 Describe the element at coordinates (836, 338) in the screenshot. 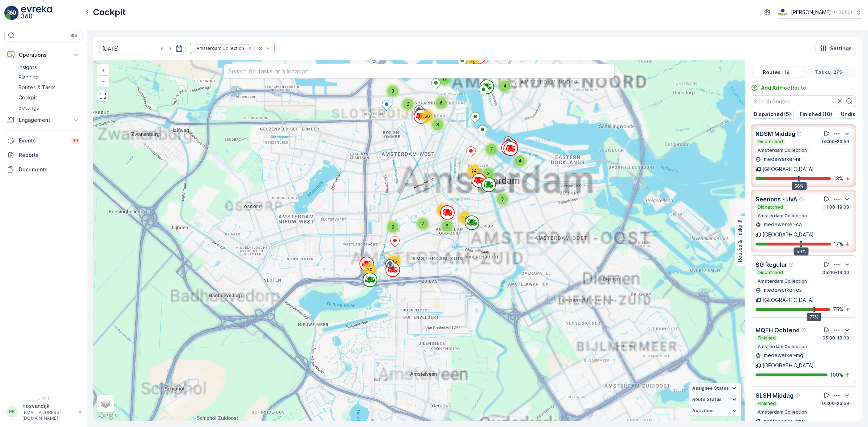

I see `p: 05:00-18:00` at that location.